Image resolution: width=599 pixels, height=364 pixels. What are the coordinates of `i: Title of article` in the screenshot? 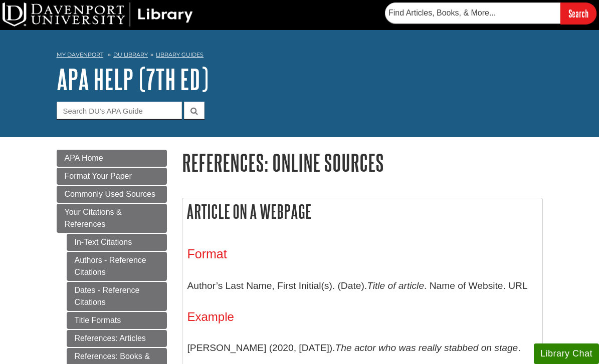 It's located at (396, 285).